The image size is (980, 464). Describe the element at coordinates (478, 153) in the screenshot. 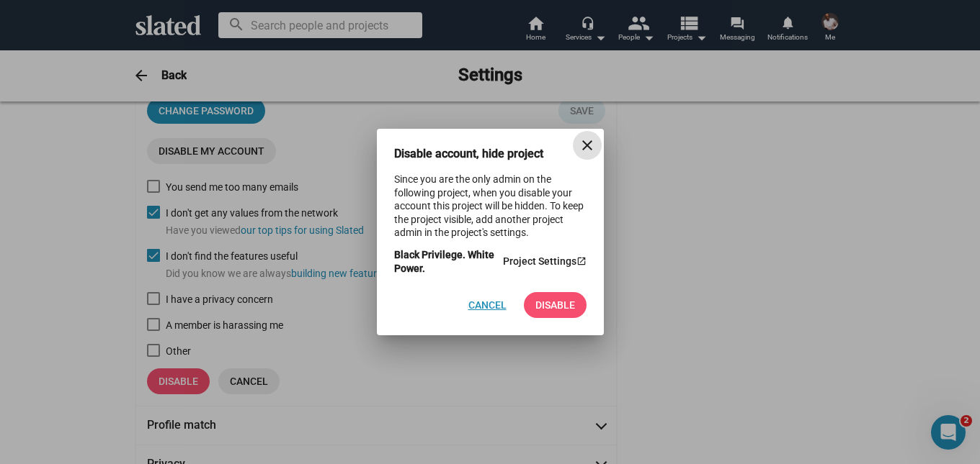

I see `h3: Disable account, hide project` at that location.